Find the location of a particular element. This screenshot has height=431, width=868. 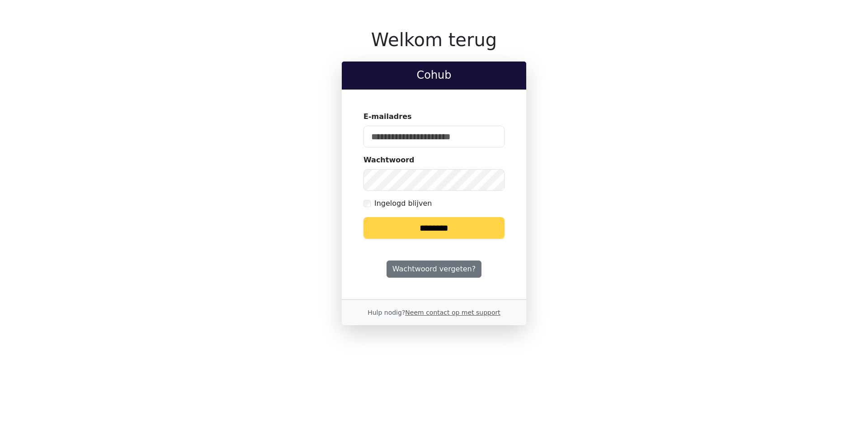

h1: Welkom terug is located at coordinates (434, 39).